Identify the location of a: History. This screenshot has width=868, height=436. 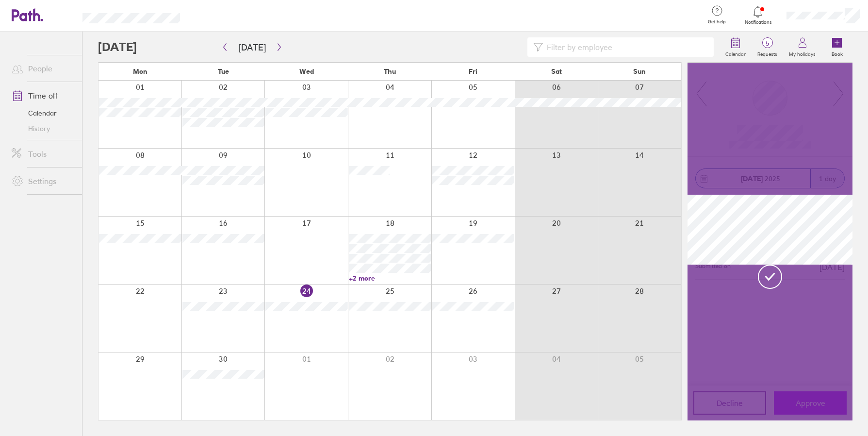
(42, 129).